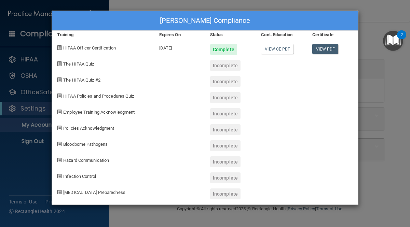 The height and width of the screenshot is (227, 410). What do you see at coordinates (230, 35) in the screenshot?
I see `div: Status` at bounding box center [230, 35].